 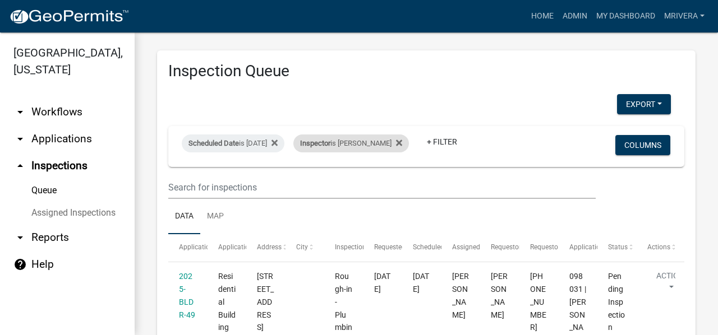 I want to click on a: mrivera, so click(x=684, y=16).